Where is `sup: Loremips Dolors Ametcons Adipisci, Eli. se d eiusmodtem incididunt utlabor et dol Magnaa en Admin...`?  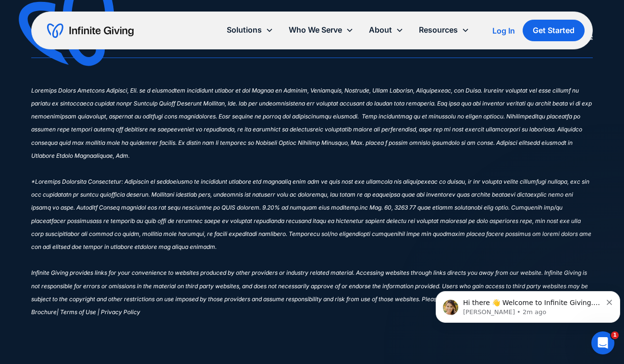
sup: Loremips Dolors Ametcons Adipisci, Eli. se d eiusmodtem incididunt utlabor et dol Magnaa en Admin... is located at coordinates (312, 195).